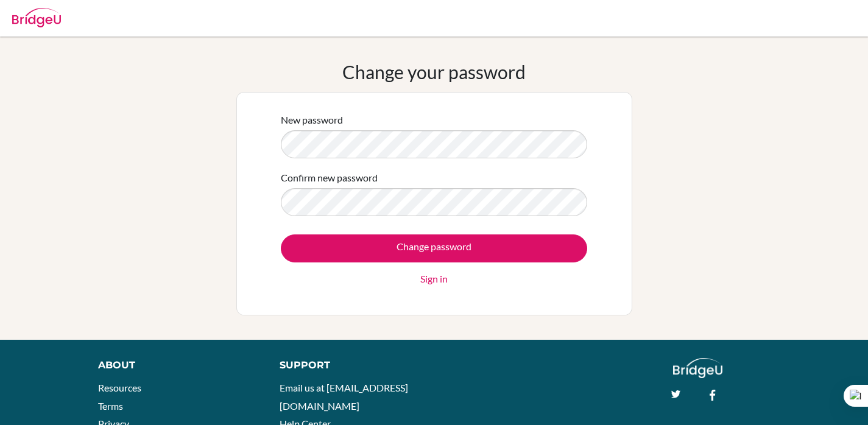 The width and height of the screenshot is (868, 425). I want to click on h1: Change your password, so click(434, 71).